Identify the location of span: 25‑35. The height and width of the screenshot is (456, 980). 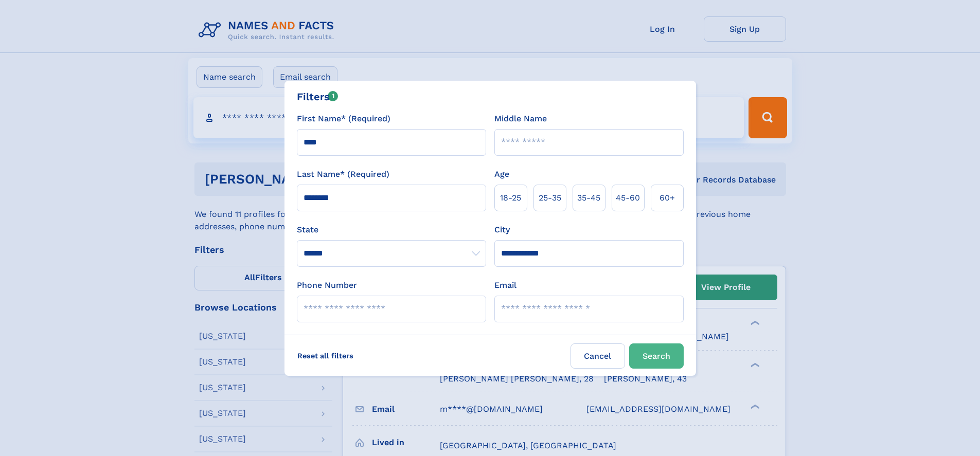
(550, 198).